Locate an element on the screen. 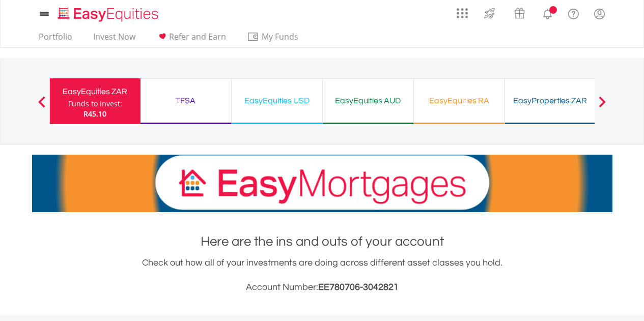 This screenshot has width=644, height=321. a: Notifications is located at coordinates (548, 13).